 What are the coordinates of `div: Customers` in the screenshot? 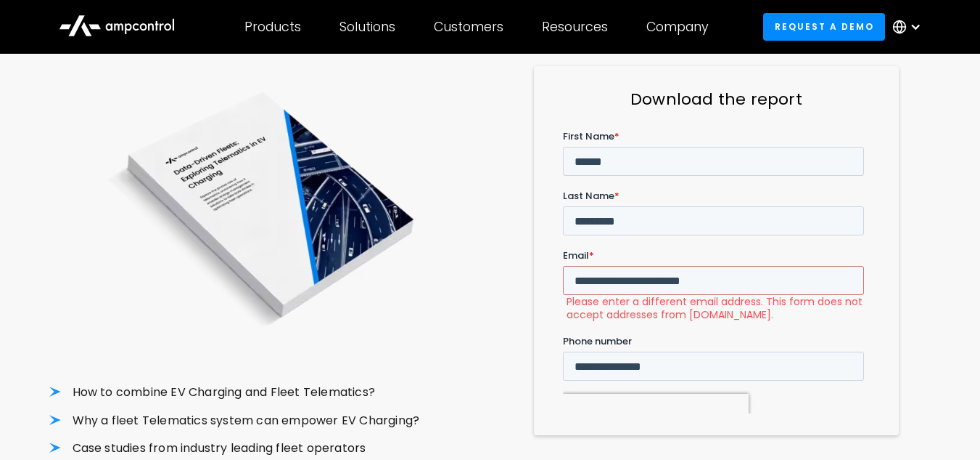 It's located at (469, 27).